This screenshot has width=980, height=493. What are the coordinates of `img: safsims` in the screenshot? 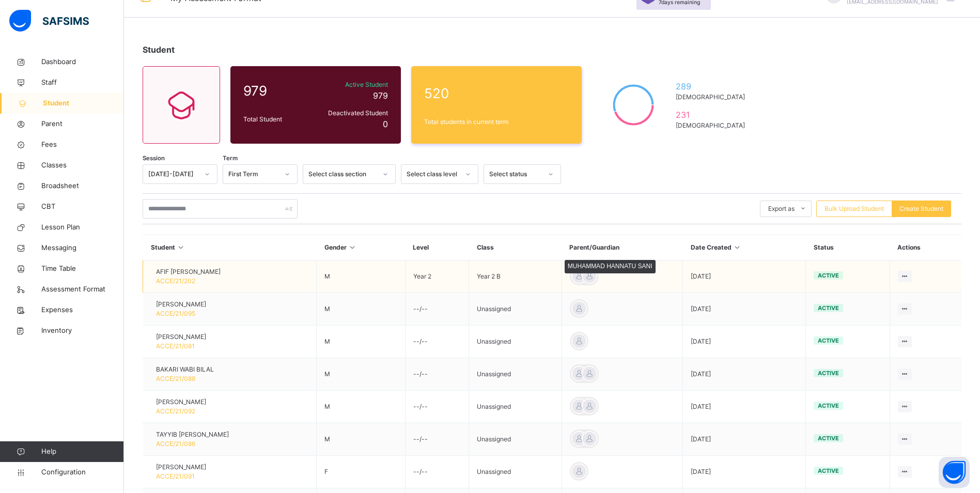 It's located at (49, 20).